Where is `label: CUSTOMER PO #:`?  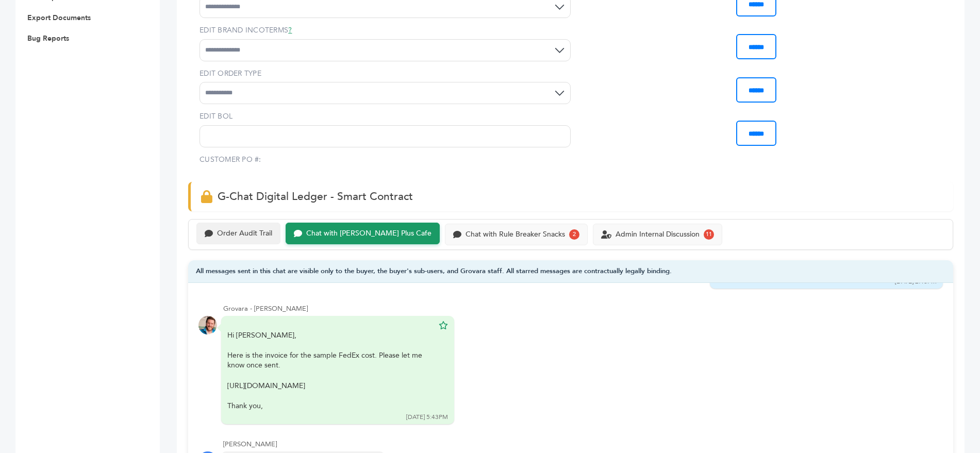 label: CUSTOMER PO #: is located at coordinates (231, 160).